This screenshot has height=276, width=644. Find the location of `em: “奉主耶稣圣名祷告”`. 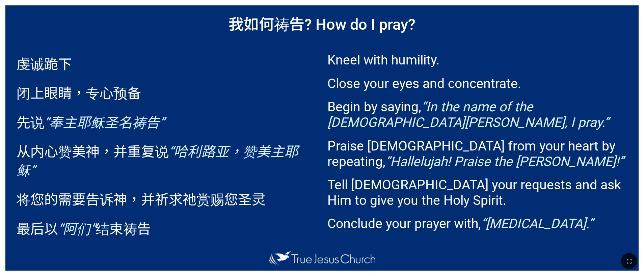

em: “奉主耶稣圣名祷告” is located at coordinates (104, 123).